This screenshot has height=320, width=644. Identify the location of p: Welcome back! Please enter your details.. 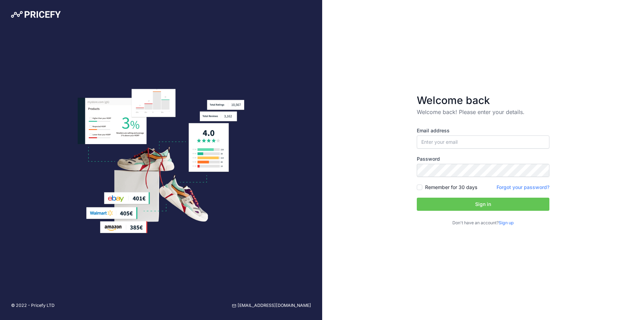
(483, 112).